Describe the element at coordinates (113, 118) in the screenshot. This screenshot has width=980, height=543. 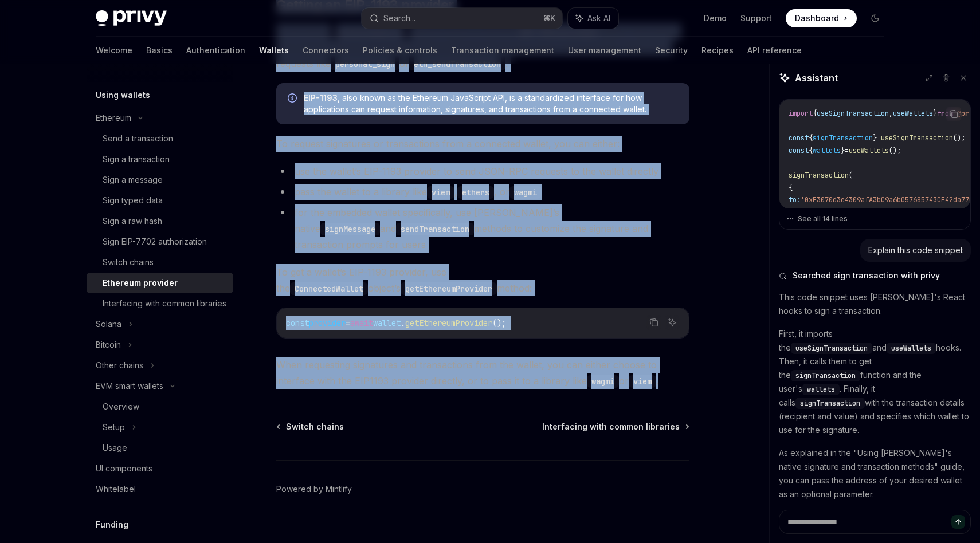
I see `div: Ethereum` at that location.